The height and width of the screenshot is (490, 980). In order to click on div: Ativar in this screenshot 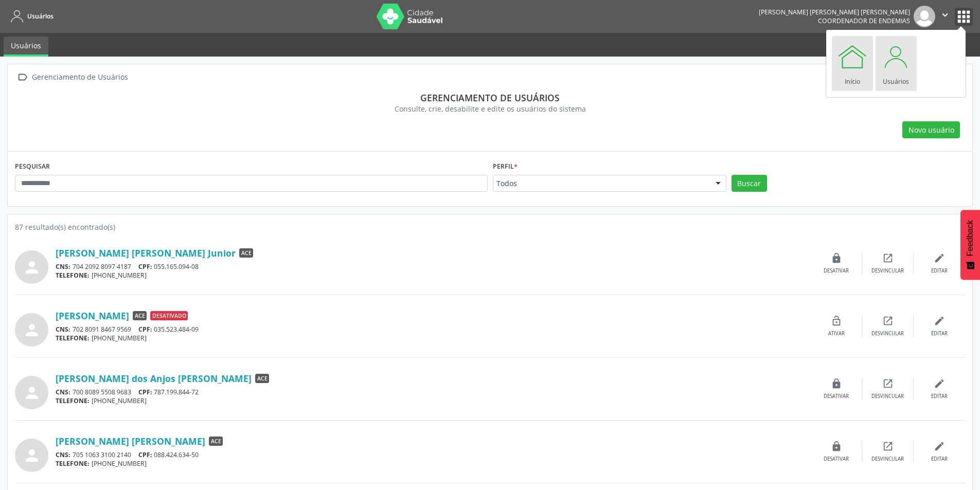, I will do `click(837, 334)`.